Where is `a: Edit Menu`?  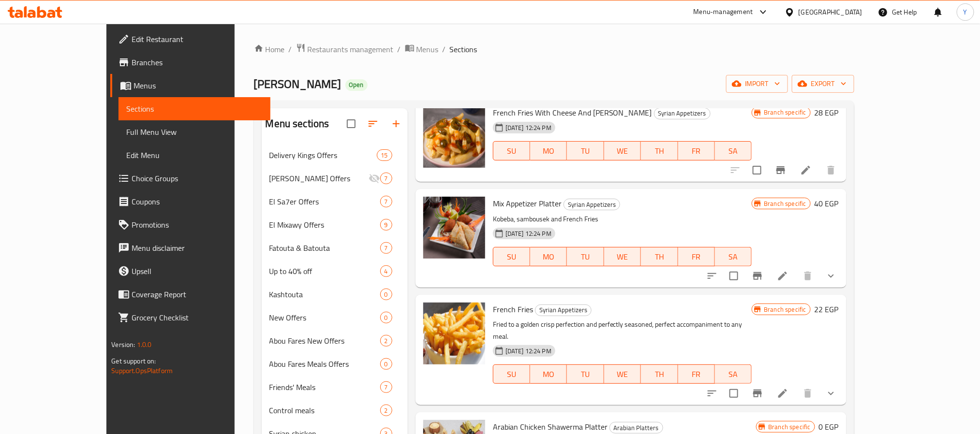 a: Edit Menu is located at coordinates (194, 155).